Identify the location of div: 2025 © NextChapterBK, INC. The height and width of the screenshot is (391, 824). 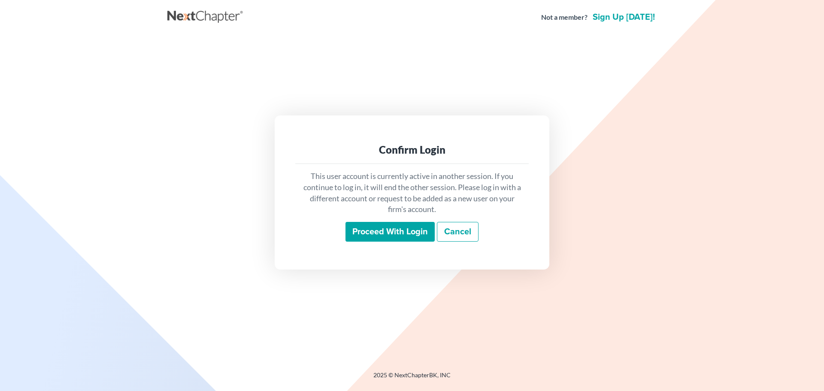
(412, 379).